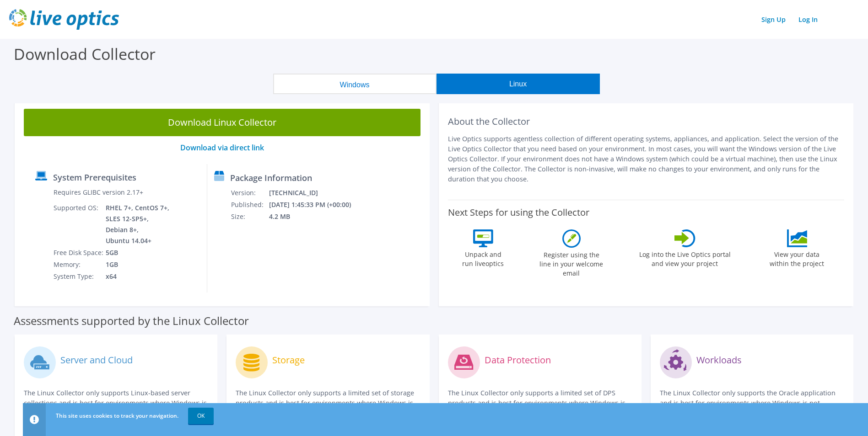 This screenshot has height=436, width=868. I want to click on label: Download Collector, so click(85, 54).